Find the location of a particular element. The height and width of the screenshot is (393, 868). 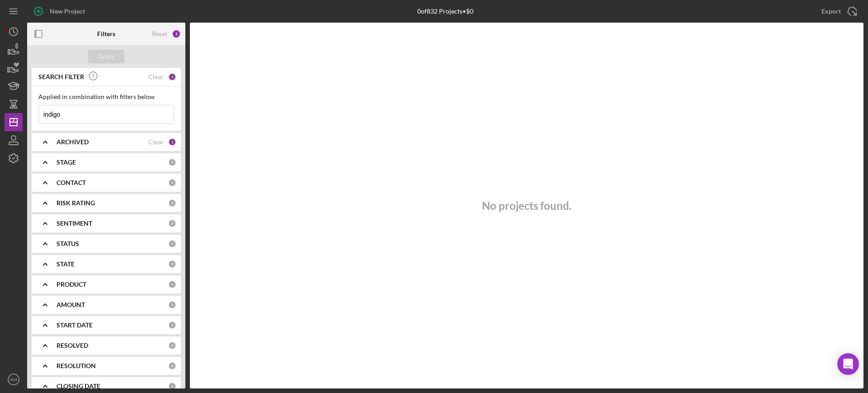

div: Open Intercom Messenger is located at coordinates (848, 364).